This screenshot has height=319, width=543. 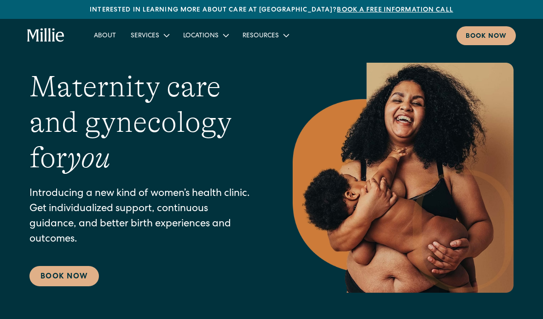 I want to click on a: Book Now, so click(x=64, y=276).